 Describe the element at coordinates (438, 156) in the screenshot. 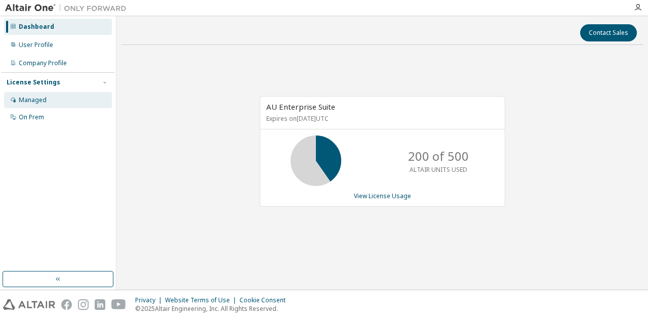

I see `p: 200 of 500` at that location.